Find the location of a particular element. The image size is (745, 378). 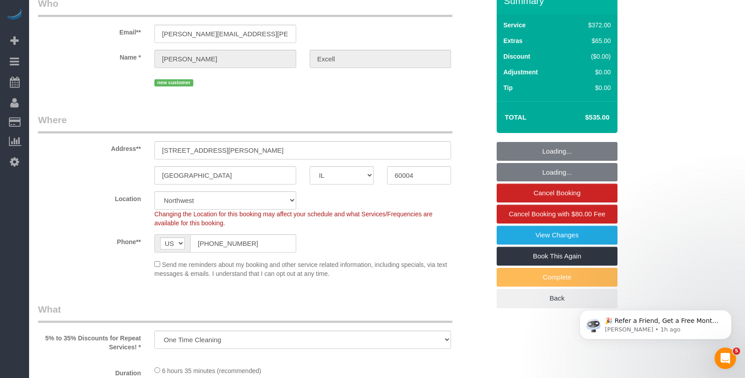

a: View Changes is located at coordinates (557, 235).